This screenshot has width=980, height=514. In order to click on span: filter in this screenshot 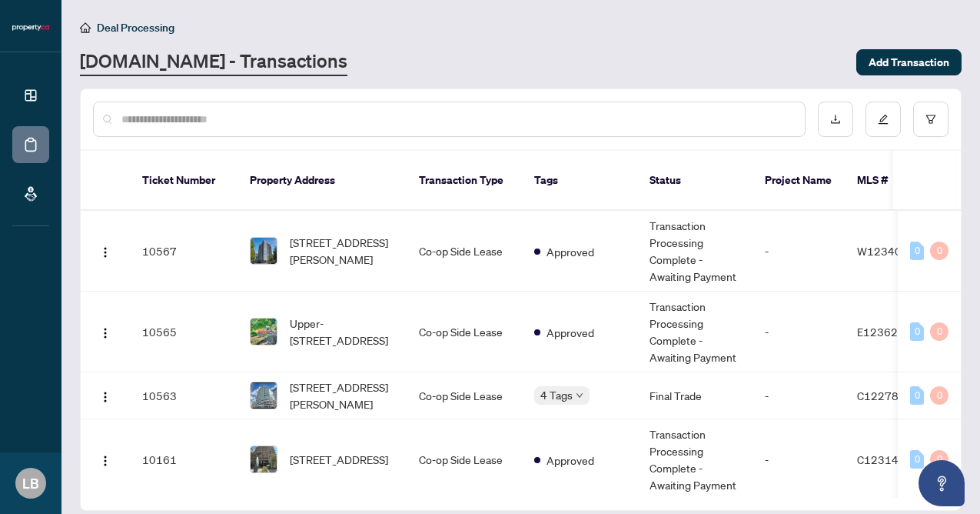, I will do `click(931, 120)`.